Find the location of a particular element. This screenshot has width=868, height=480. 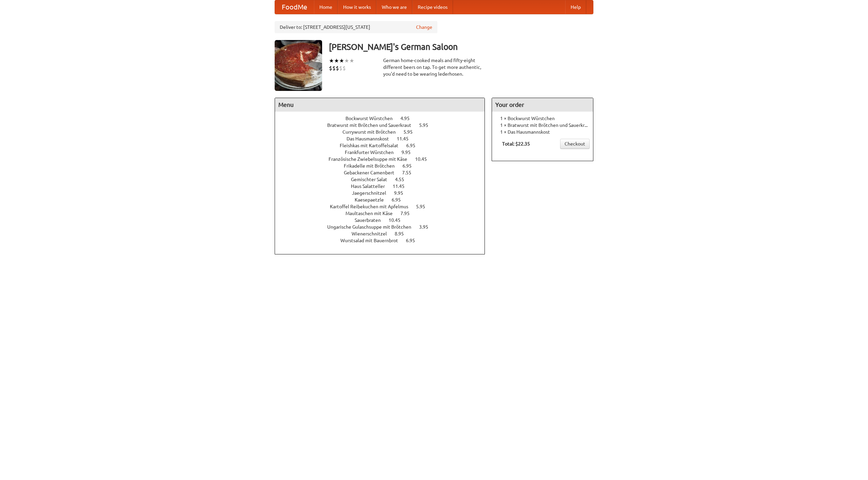

a: Frankfurter Würstchen 9.95 is located at coordinates (384, 152).